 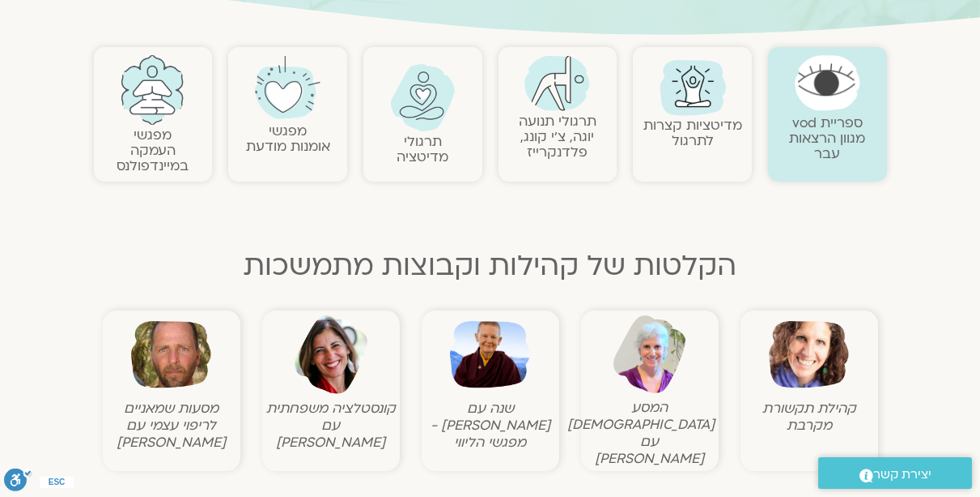 What do you see at coordinates (152, 150) in the screenshot?
I see `a: מפגשיהעמקה במיינדפולנס` at bounding box center [152, 150].